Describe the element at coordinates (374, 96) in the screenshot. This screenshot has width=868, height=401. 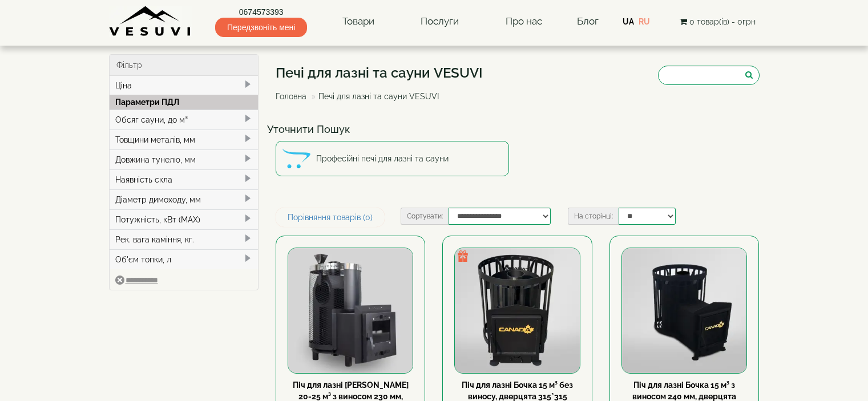
I see `li: Печі для лазні та сауни VESUVI` at that location.